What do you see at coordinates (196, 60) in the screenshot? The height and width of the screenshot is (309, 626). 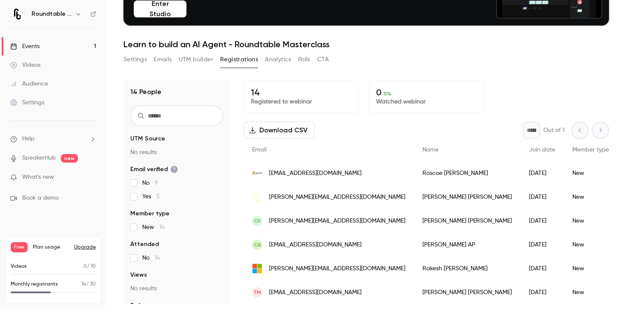 I see `button: UTM builder` at bounding box center [196, 60].